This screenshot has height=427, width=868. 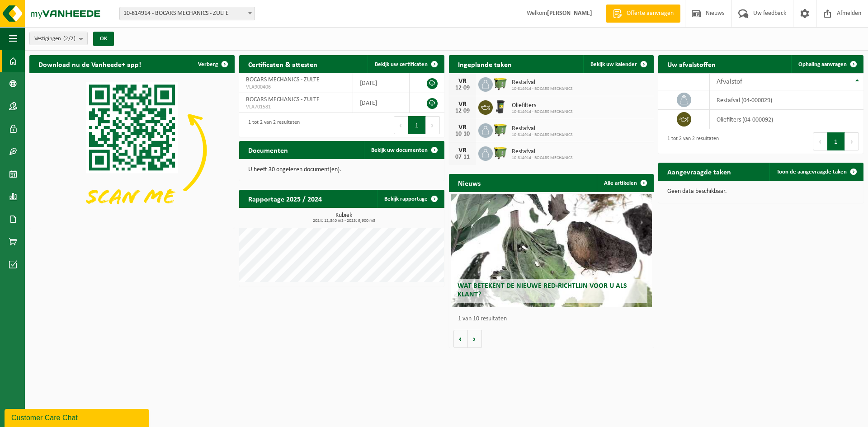 I want to click on button: OK, so click(x=103, y=39).